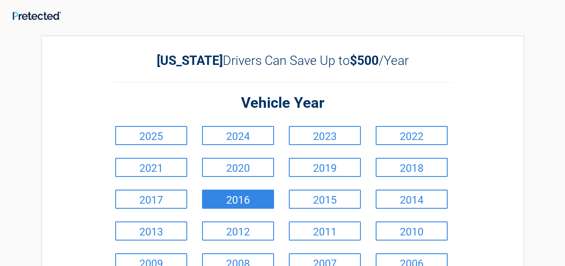  What do you see at coordinates (37, 16) in the screenshot?
I see `img: Main Logo` at bounding box center [37, 16].